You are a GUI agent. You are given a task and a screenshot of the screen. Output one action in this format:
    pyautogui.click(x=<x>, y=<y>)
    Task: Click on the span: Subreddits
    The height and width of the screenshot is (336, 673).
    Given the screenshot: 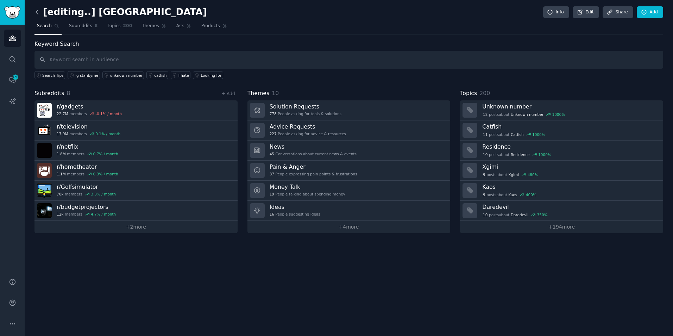 What is the action you would take?
    pyautogui.click(x=81, y=26)
    